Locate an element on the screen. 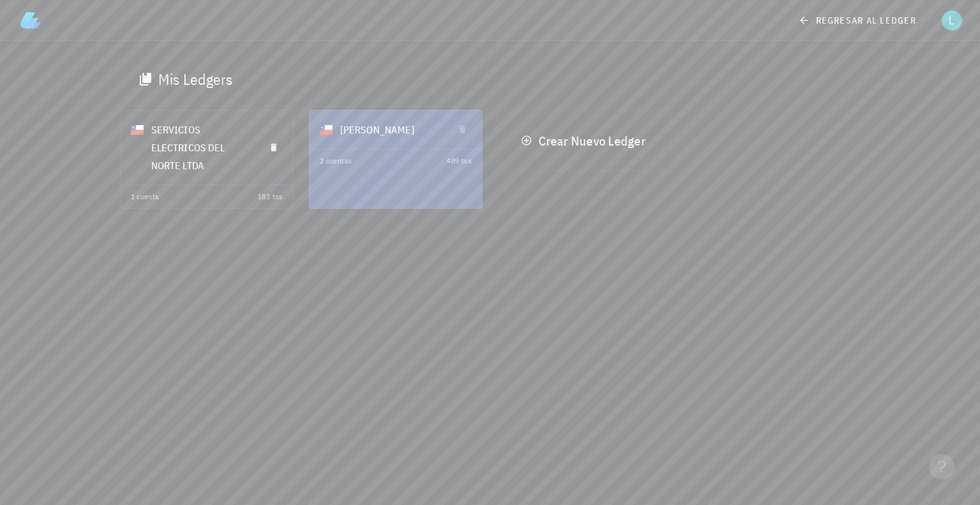 This screenshot has width=980, height=505. a: regresar al ledger is located at coordinates (857, 21).